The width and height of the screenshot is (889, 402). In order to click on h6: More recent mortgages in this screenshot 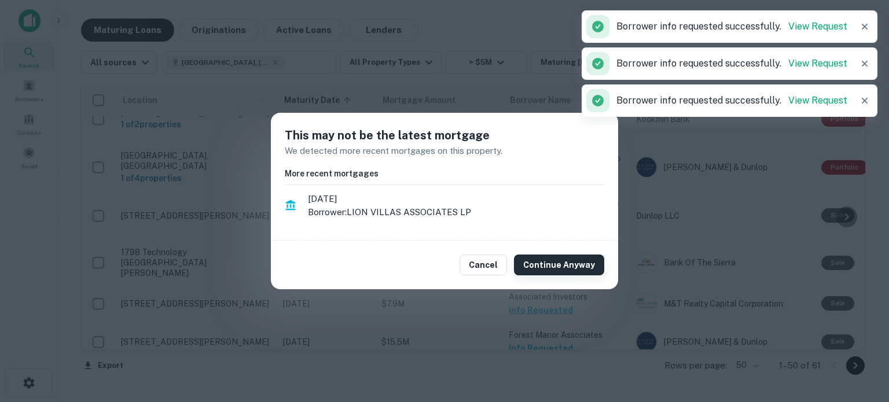, I will do `click(445, 174)`.